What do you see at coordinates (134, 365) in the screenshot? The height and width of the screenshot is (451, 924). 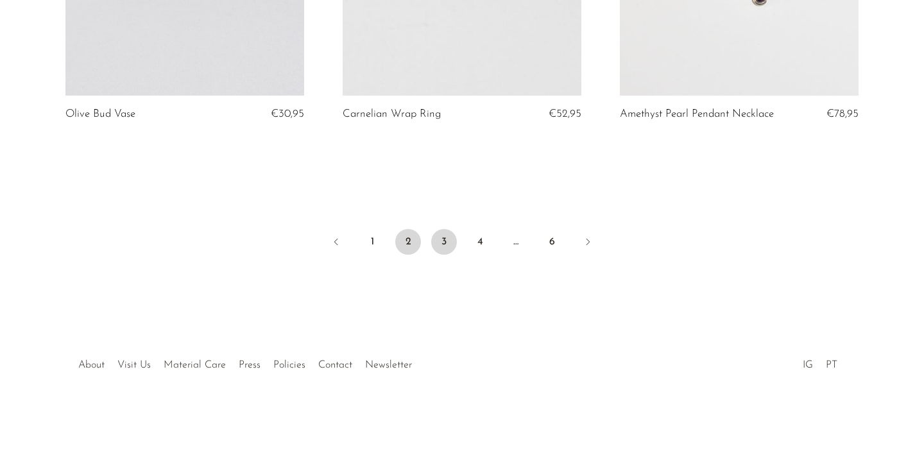 I see `a: Visit Us` at bounding box center [134, 365].